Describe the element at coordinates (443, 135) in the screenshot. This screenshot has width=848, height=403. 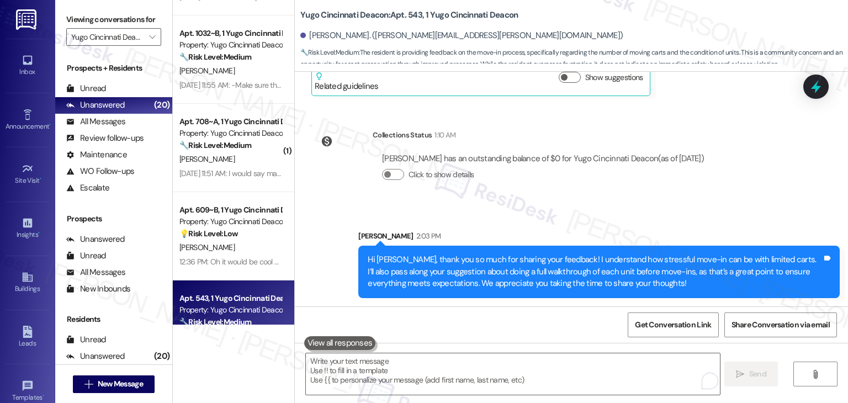
I see `div: 1:10 AM` at that location.